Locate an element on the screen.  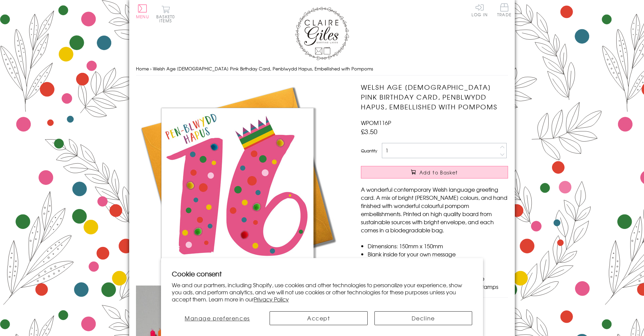
button: Manage preferences is located at coordinates (217, 318).